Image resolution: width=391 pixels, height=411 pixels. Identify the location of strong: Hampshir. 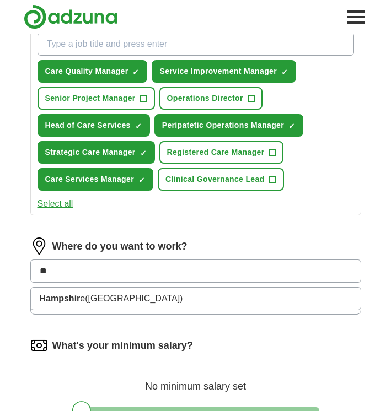
(60, 298).